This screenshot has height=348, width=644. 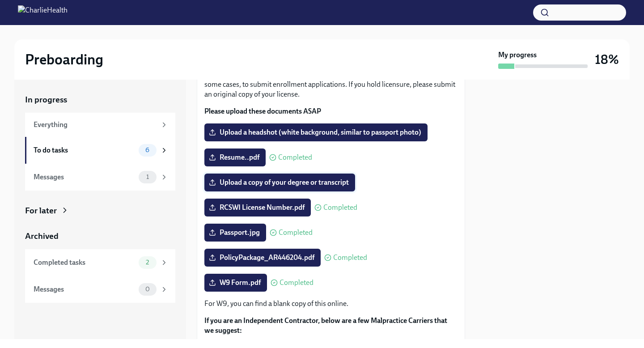 I want to click on span: Resume..pdf, so click(x=234, y=158).